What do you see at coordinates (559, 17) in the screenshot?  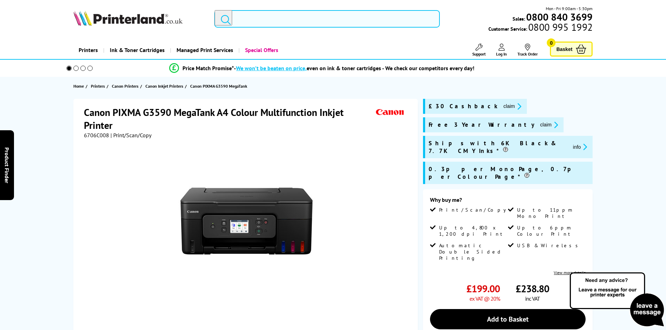 I see `b: 0800 840 3699` at bounding box center [559, 17].